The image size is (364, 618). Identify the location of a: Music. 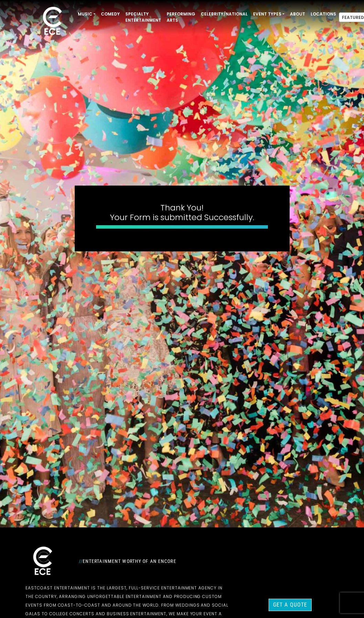
(86, 14).